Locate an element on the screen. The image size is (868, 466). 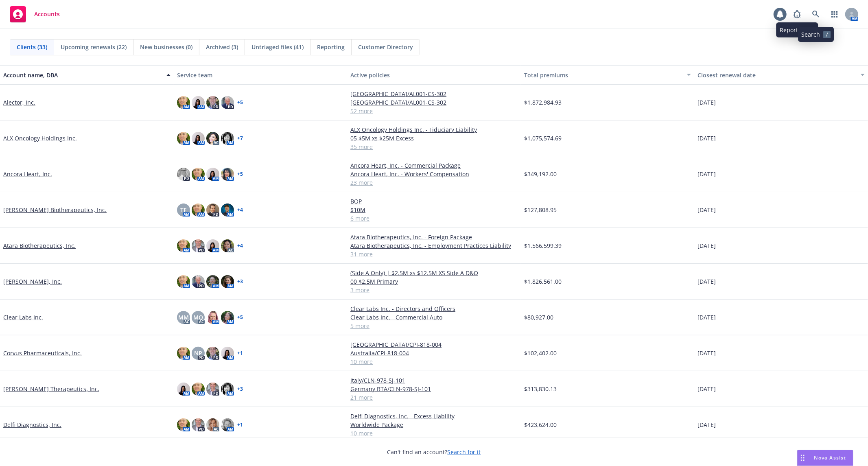
a: 35 more is located at coordinates (434, 147).